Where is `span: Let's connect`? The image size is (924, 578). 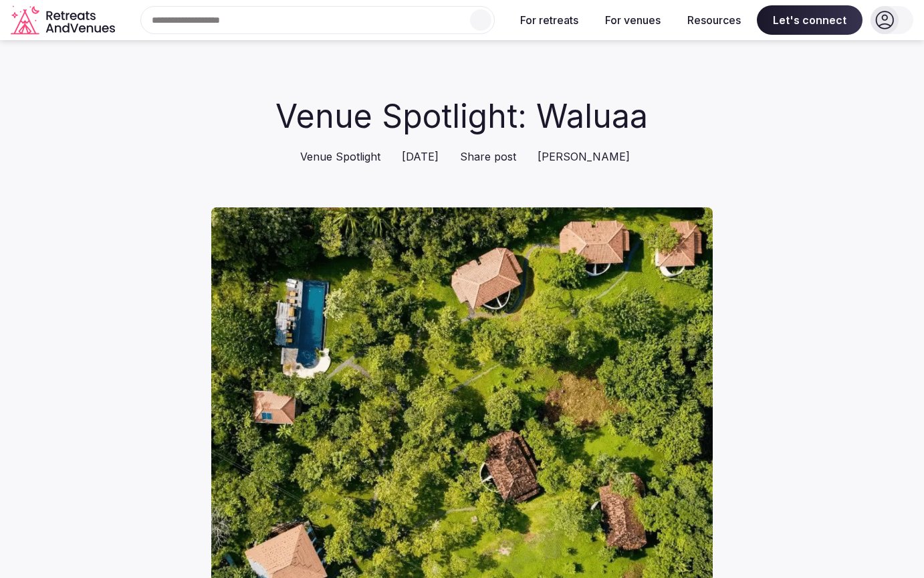 span: Let's connect is located at coordinates (810, 20).